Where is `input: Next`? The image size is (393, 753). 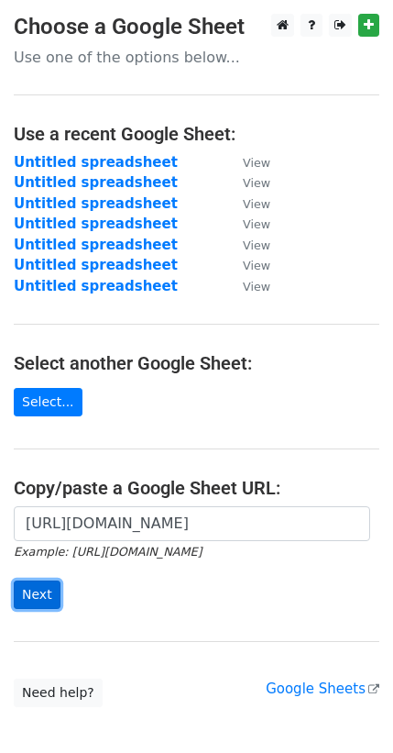
input: Next is located at coordinates (37, 594).